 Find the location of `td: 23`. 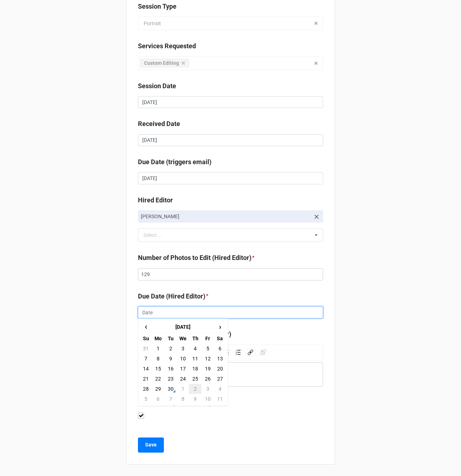

td: 23 is located at coordinates (171, 379).